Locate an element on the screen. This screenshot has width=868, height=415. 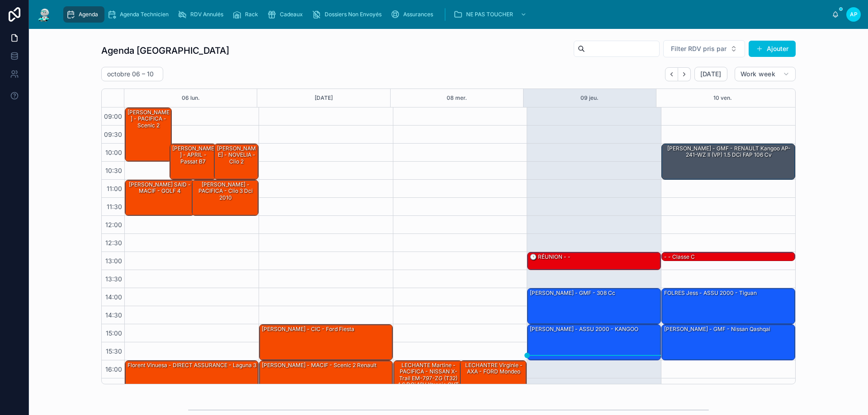
span: 09:00 is located at coordinates (113, 116).